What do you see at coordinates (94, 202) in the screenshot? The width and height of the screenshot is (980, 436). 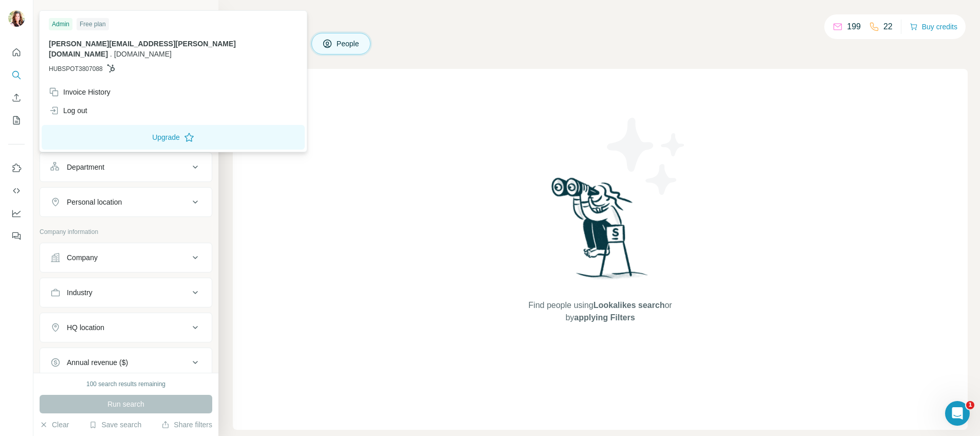 I see `div: Personal location` at bounding box center [94, 202].